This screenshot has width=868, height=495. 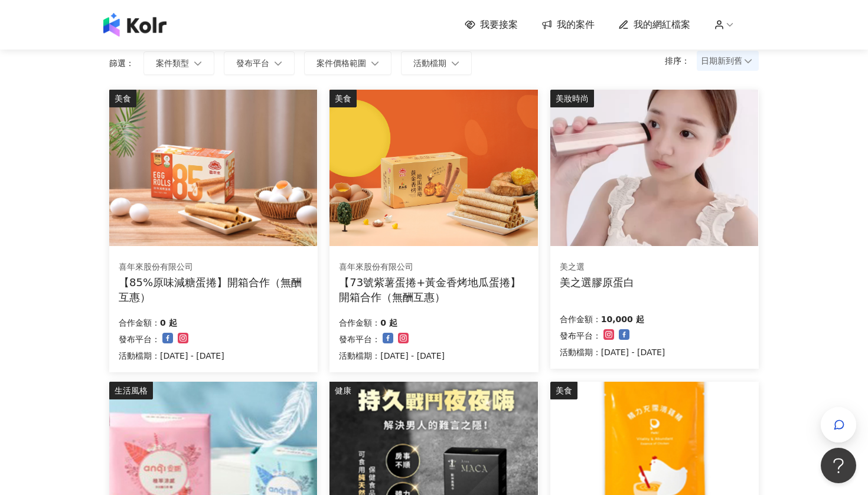 What do you see at coordinates (253, 63) in the screenshot?
I see `span: 發布平台` at bounding box center [253, 63].